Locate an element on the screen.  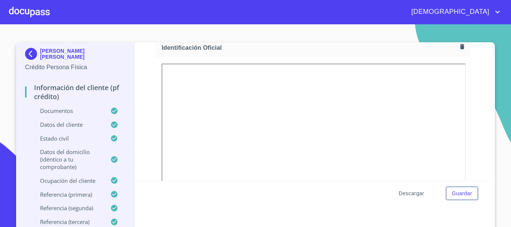
p: Referencia (tercera) is located at coordinates (68, 222).